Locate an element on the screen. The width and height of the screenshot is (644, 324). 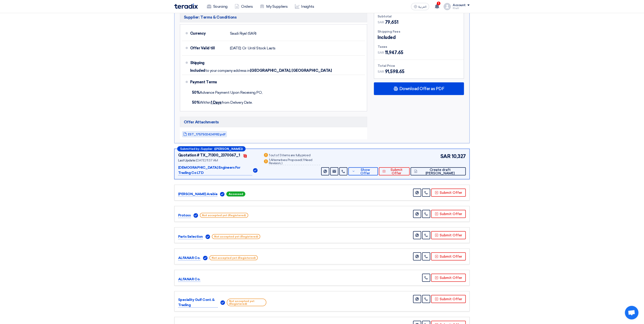
span: Accessed is located at coordinates (236, 194).